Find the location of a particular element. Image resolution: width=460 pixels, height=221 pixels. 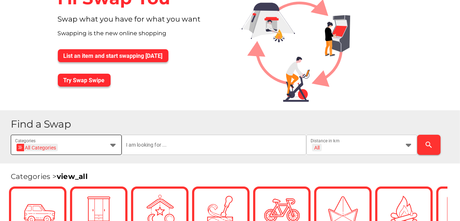

span: Categories > is located at coordinates (49, 176).